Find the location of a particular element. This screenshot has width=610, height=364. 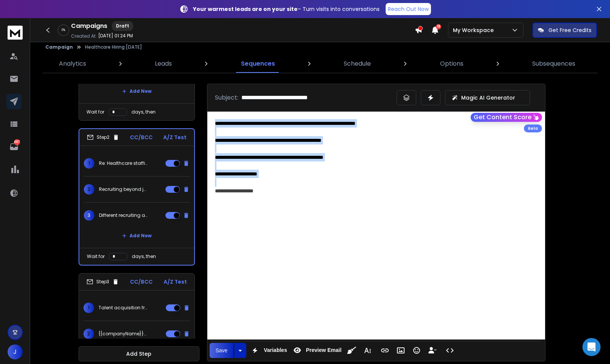

div: Step 3 is located at coordinates (103, 282).